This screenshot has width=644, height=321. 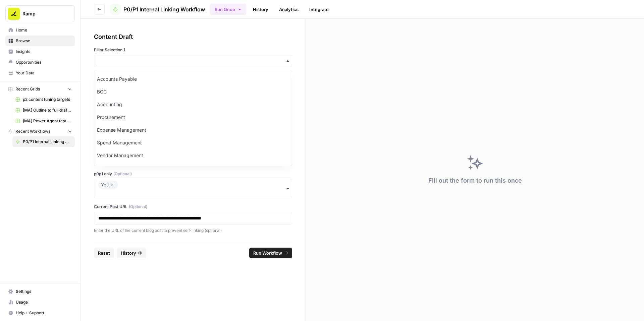 I want to click on span: Insights, so click(x=44, y=52).